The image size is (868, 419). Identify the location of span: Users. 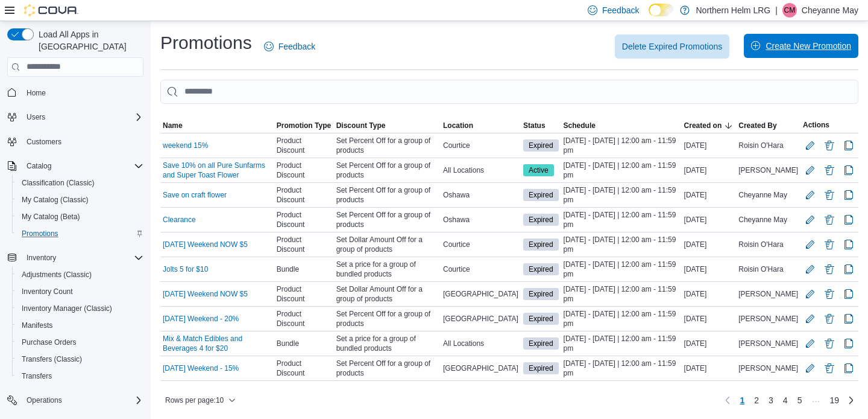
(36, 117).